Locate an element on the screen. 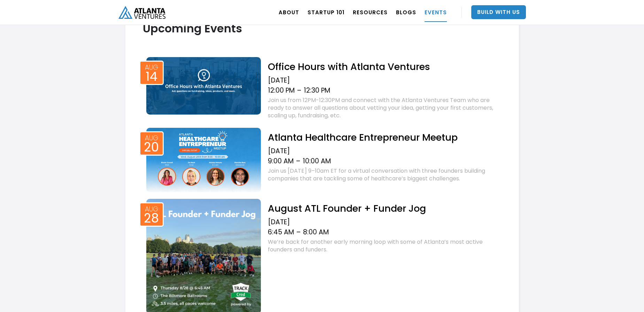 This screenshot has width=644, height=312. div: 12:30 PM is located at coordinates (317, 90).